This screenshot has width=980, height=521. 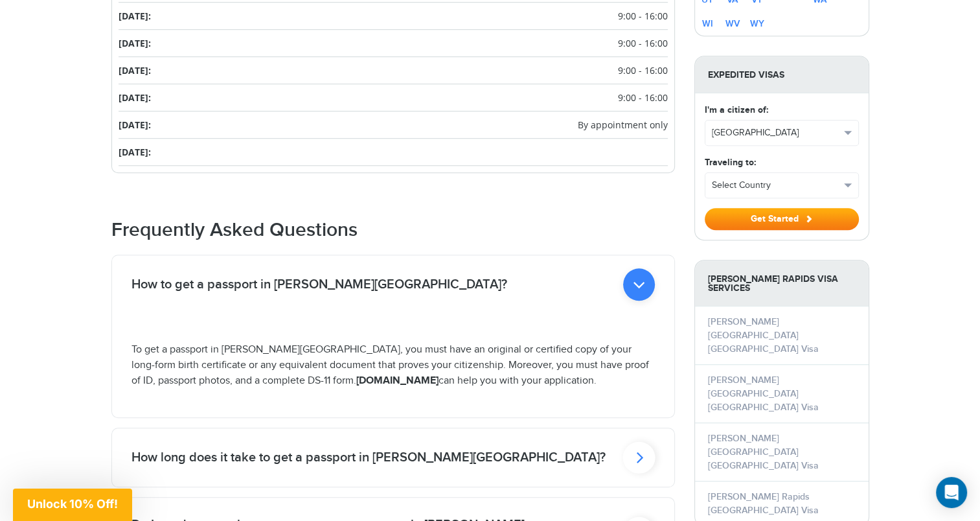 What do you see at coordinates (707, 23) in the screenshot?
I see `a: WI` at bounding box center [707, 23].